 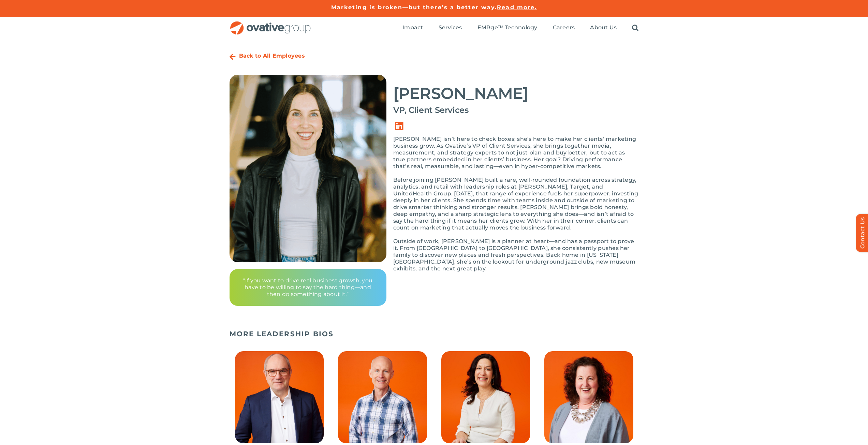 What do you see at coordinates (517, 7) in the screenshot?
I see `span: Read more.` at bounding box center [517, 7].